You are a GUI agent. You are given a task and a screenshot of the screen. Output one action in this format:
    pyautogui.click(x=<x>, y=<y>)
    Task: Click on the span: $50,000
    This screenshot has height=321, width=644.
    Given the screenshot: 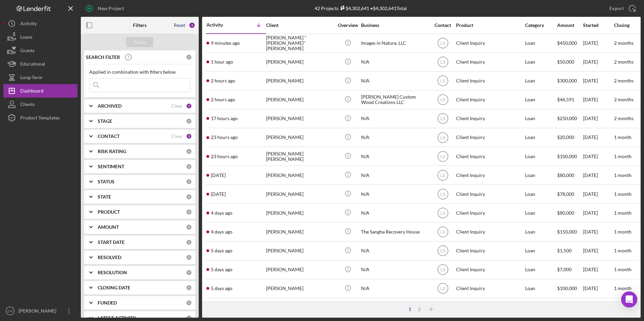 What is the action you would take?
    pyautogui.click(x=565, y=62)
    